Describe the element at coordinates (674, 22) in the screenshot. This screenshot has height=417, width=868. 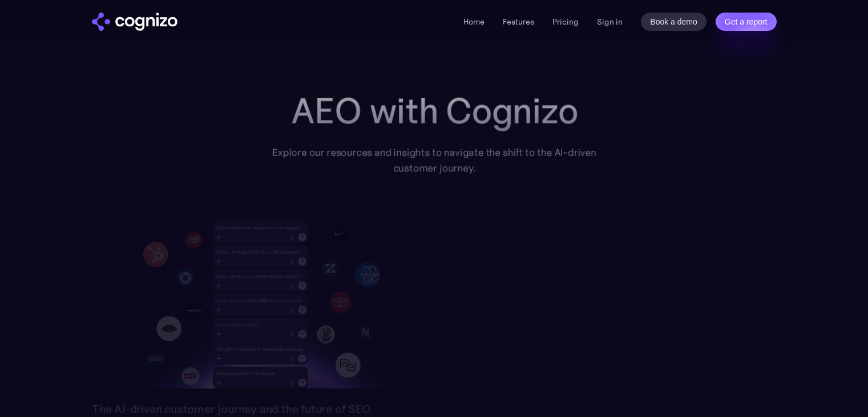
I see `a: Book a demo` at that location.